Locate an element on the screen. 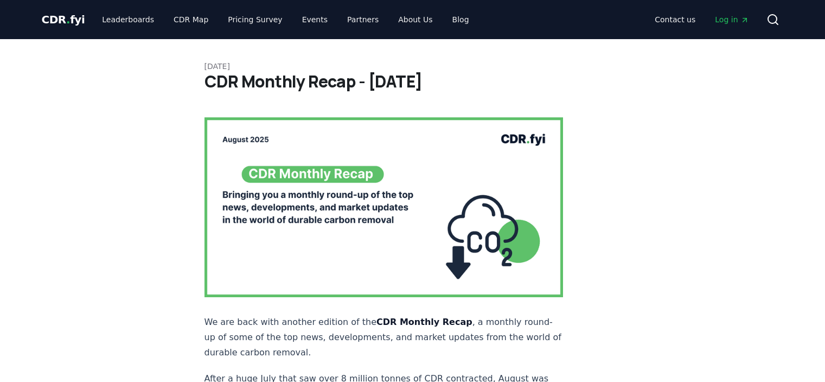 Image resolution: width=825 pixels, height=382 pixels. a: Contact us is located at coordinates (675, 20).